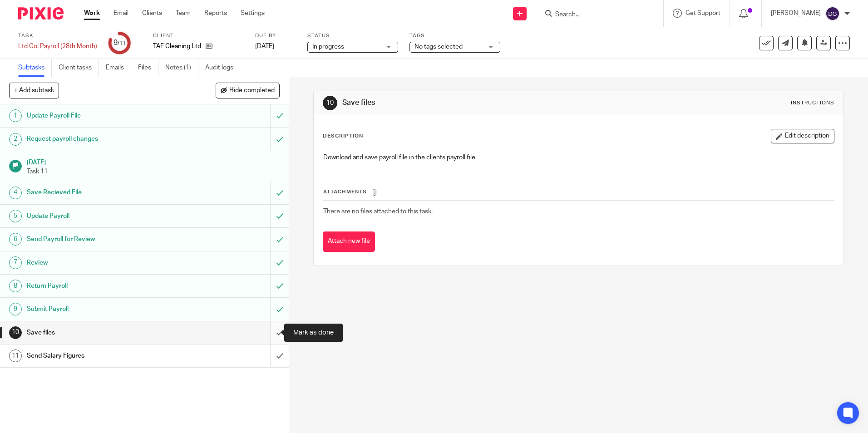 The height and width of the screenshot is (433, 868). What do you see at coordinates (803, 136) in the screenshot?
I see `button: Edit description` at bounding box center [803, 136].